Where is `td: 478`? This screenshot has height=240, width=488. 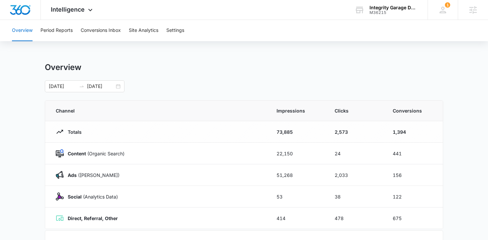 td: 478 is located at coordinates (355, 218).